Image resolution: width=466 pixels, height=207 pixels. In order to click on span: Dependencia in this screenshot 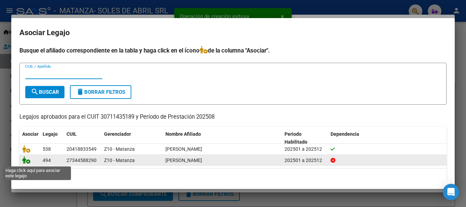, I will do `click(345, 134)`.